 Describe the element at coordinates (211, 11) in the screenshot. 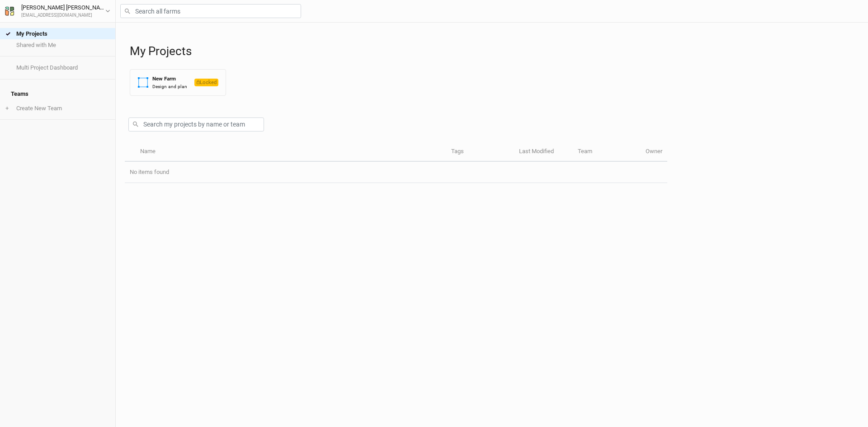

I see `input: Search all farms` at that location.